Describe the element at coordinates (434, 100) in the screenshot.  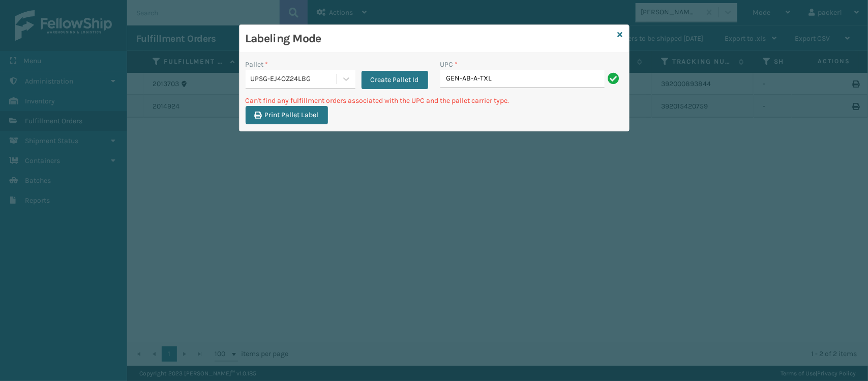
I see `p: Can't find any fulfillment orders associated with the UPC and the pallet carrier type.` at that location.